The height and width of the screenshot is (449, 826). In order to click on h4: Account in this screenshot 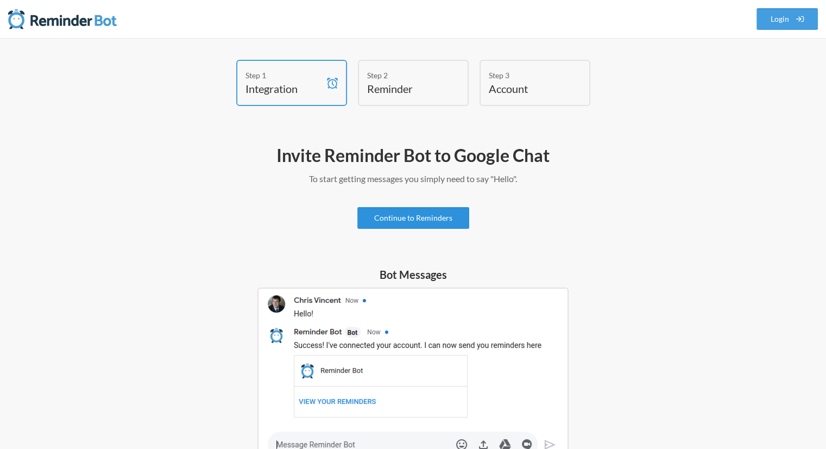, I will do `click(527, 89)`.